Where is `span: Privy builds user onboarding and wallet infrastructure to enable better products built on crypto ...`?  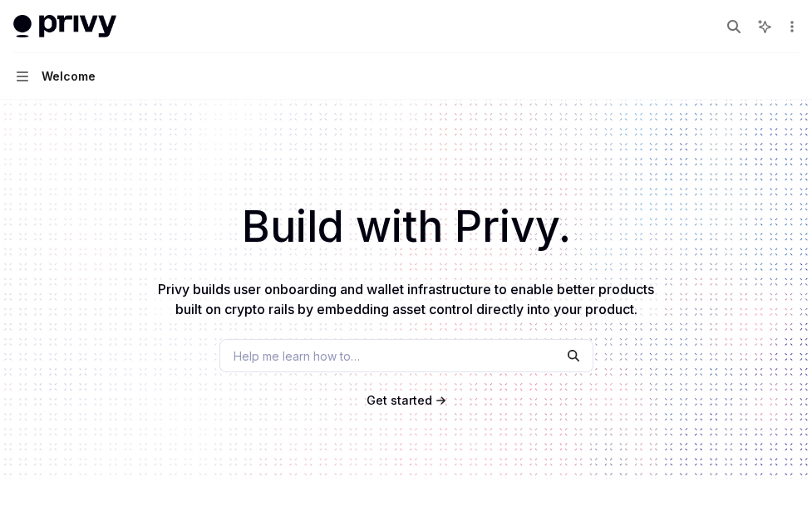 span: Privy builds user onboarding and wallet infrastructure to enable better products built on crypto ... is located at coordinates (406, 299).